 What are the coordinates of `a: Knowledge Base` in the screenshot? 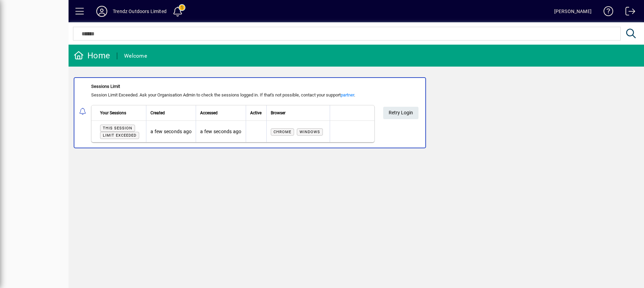 It's located at (606, 12).